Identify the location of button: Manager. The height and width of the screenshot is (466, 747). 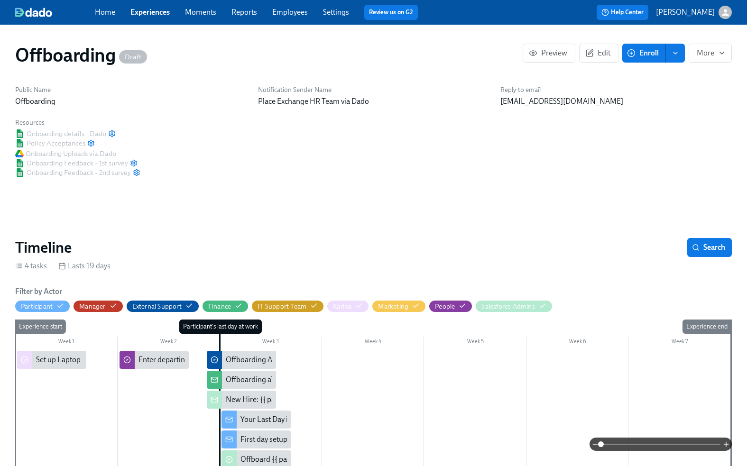
(98, 307).